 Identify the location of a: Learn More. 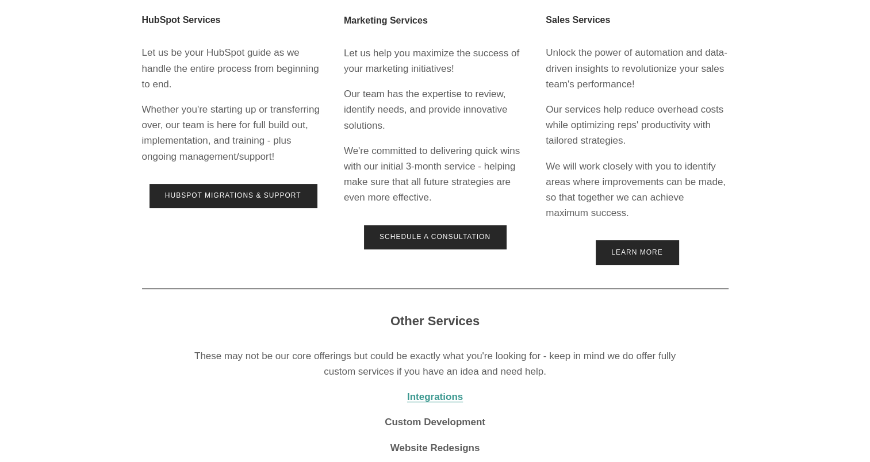
(637, 252).